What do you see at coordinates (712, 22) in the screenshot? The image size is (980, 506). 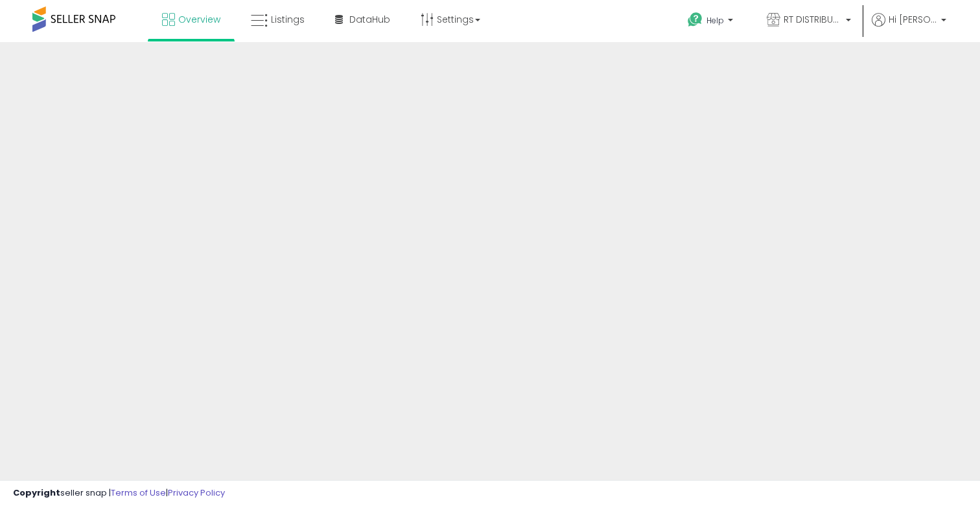 I see `a: Help` at bounding box center [712, 22].